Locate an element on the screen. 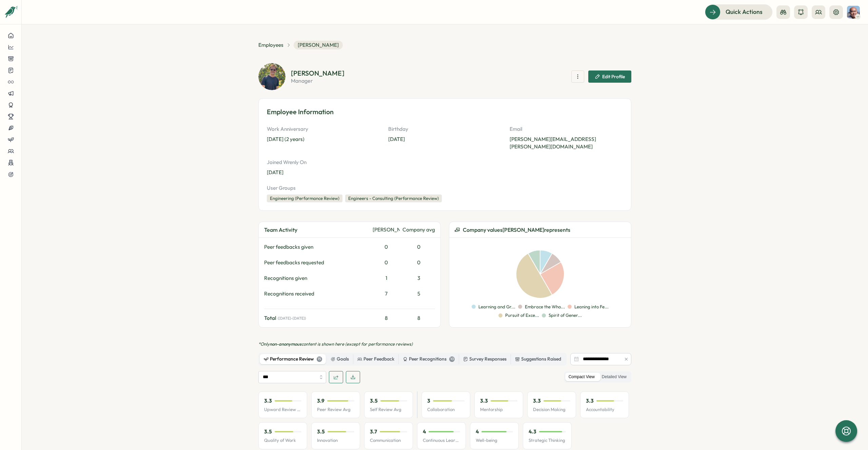 The width and height of the screenshot is (868, 450). div: Goals is located at coordinates (340, 359).